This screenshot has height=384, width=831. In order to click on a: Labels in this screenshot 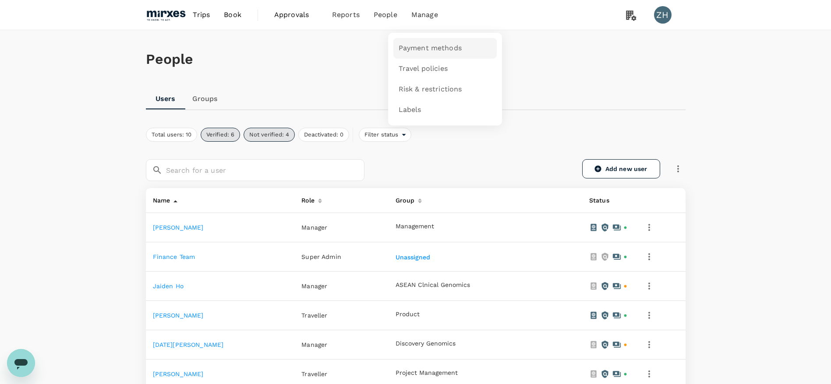, I will do `click(445, 110)`.